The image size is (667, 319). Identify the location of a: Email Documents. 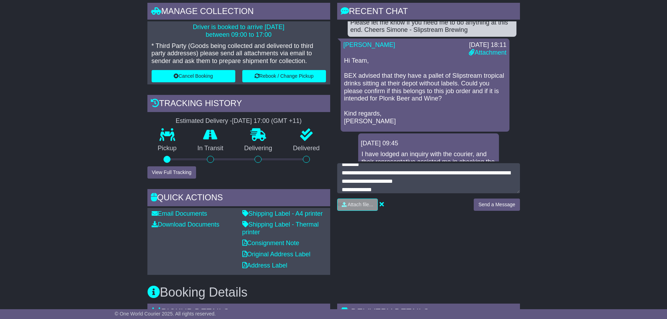
(179, 214).